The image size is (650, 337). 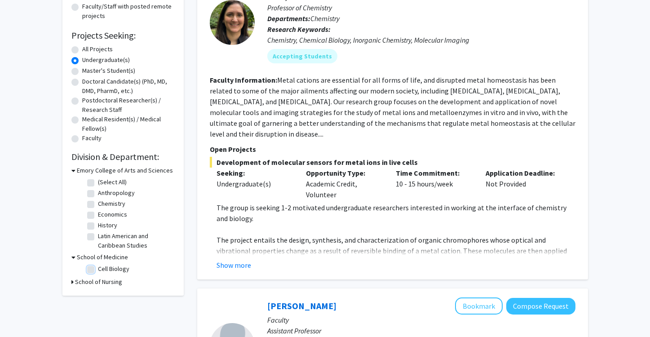 What do you see at coordinates (98, 282) in the screenshot?
I see `h3: School of Nursing` at bounding box center [98, 282].